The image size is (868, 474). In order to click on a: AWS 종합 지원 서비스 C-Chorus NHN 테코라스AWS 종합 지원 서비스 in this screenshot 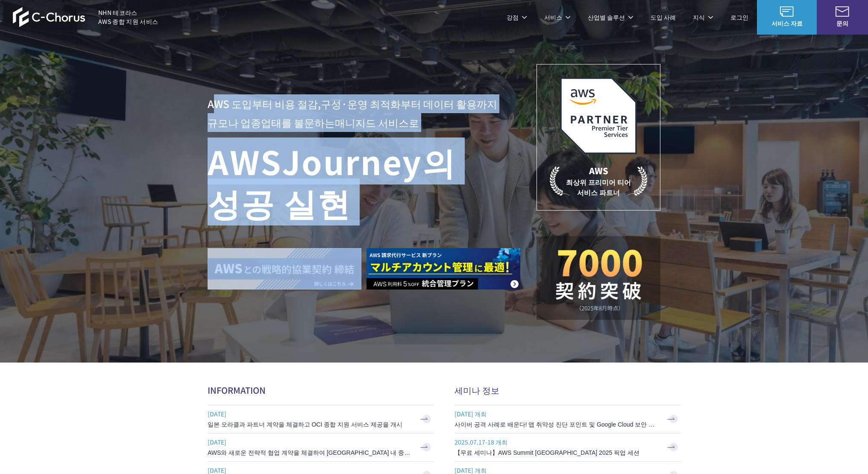, I will do `click(86, 17)`.